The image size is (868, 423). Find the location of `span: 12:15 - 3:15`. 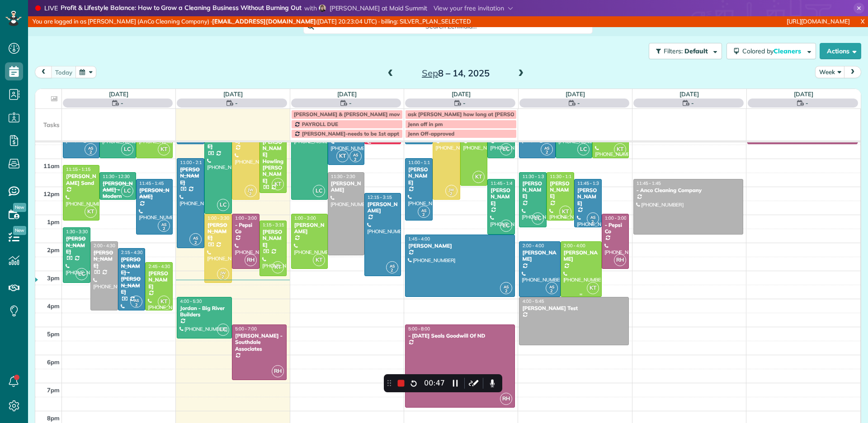

span: 12:15 - 3:15 is located at coordinates (380, 197).